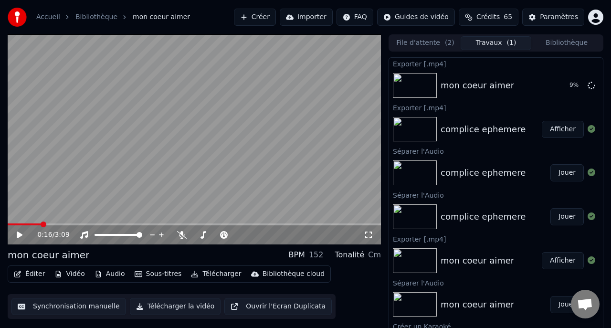  I want to click on button: Télécharger, so click(216, 274).